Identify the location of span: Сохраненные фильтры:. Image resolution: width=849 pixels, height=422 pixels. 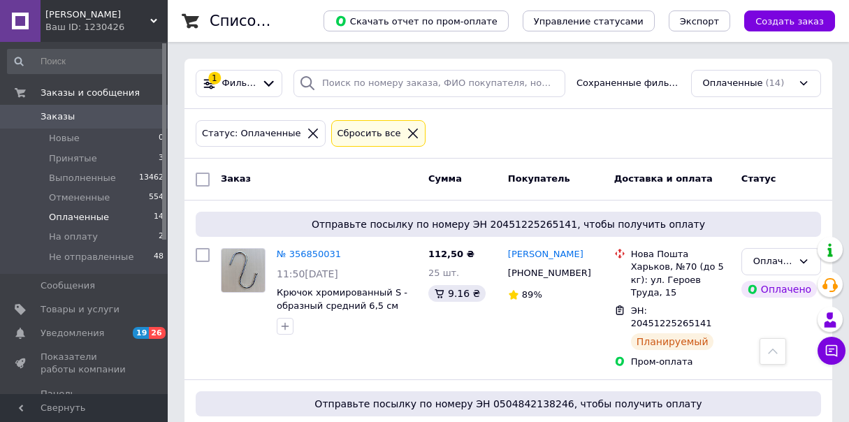
(628, 83).